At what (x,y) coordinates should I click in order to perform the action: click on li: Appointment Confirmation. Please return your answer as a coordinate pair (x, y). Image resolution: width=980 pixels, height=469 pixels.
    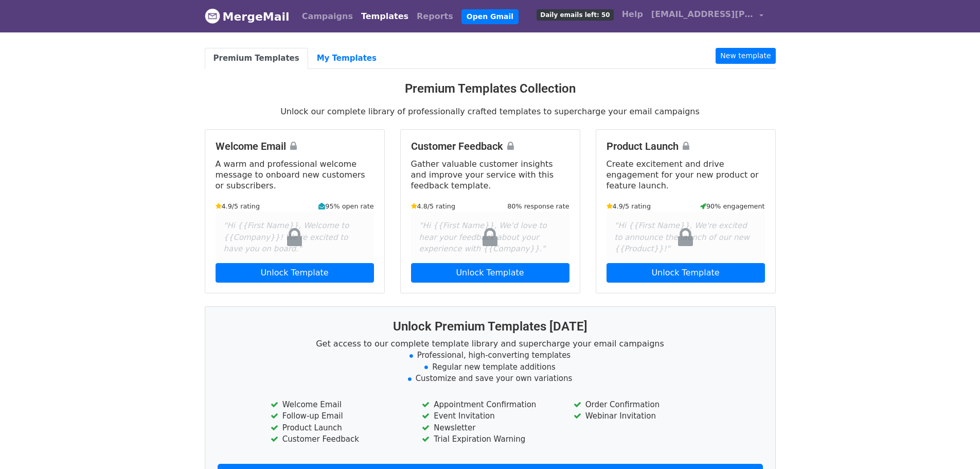
    Looking at the image, I should click on (490, 405).